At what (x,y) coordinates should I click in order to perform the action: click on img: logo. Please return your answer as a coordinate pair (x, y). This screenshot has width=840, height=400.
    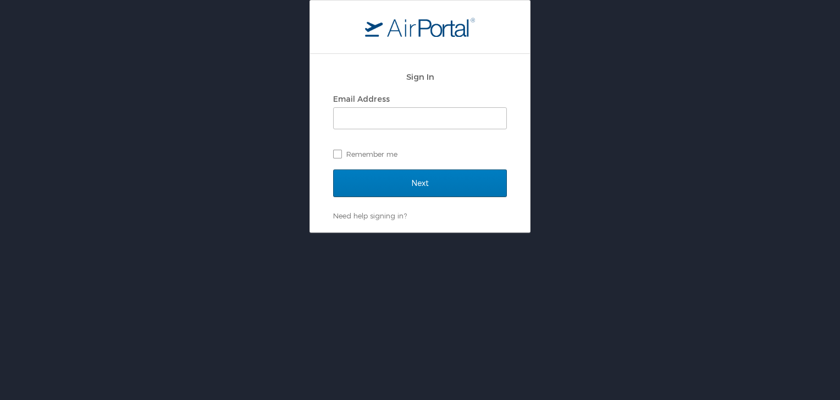
    Looking at the image, I should click on (420, 27).